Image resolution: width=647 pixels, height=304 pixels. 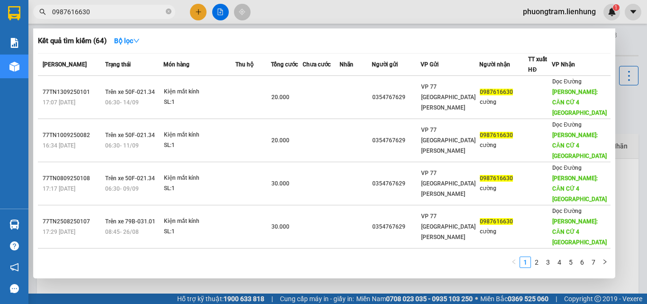 What do you see at coordinates (430, 64) in the screenshot?
I see `span: VP Gửi` at bounding box center [430, 64].